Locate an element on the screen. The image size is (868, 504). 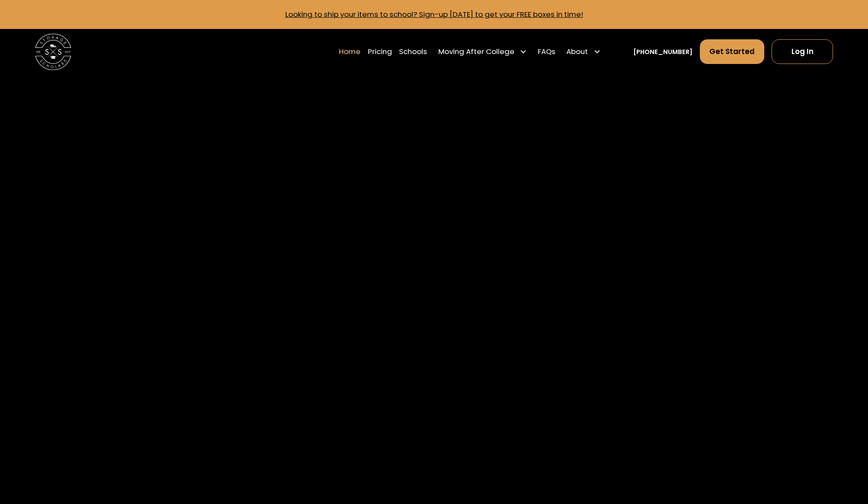
a: Get Started is located at coordinates (732, 51).